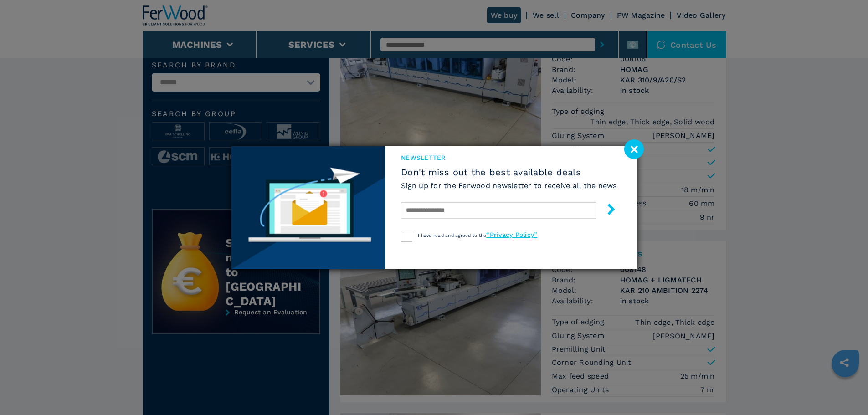  I want to click on a: “Privacy Policy”, so click(512, 235).